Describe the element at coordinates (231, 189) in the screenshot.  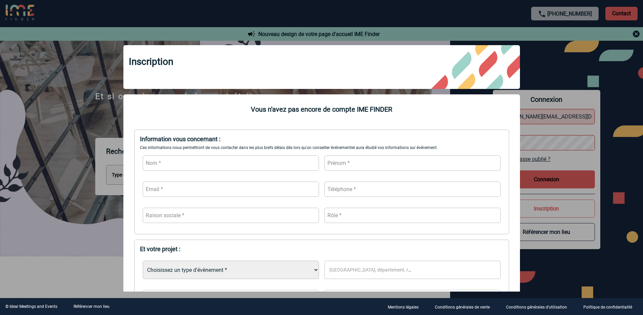
I see `input: Email *` at that location.